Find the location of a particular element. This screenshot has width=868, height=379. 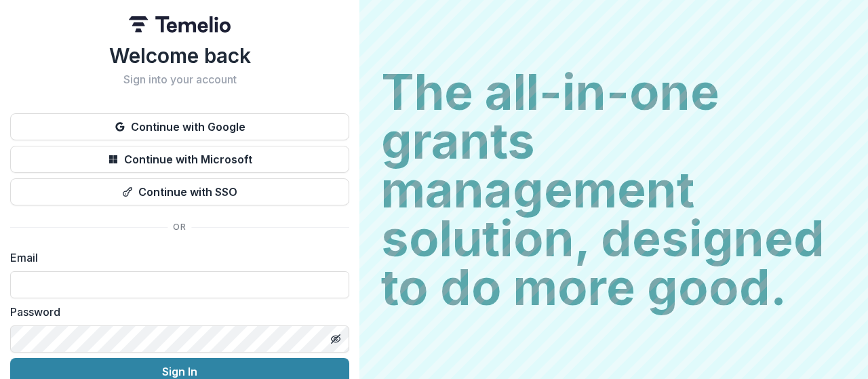

button: Toggle password visibility is located at coordinates (336, 339).